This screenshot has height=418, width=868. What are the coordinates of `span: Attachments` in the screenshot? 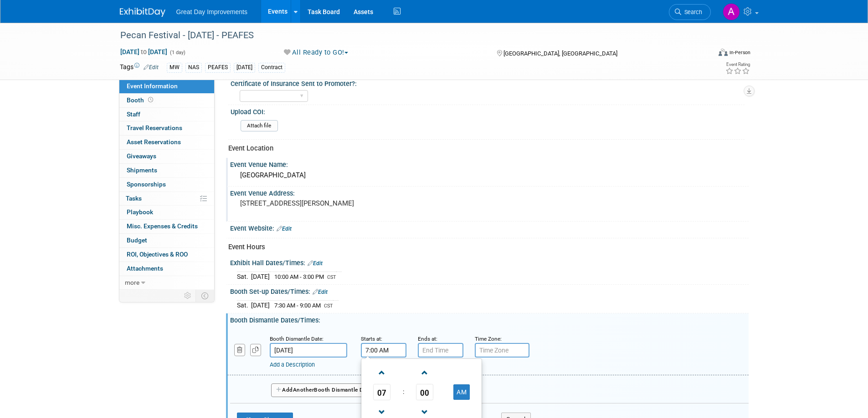 It's located at (145, 268).